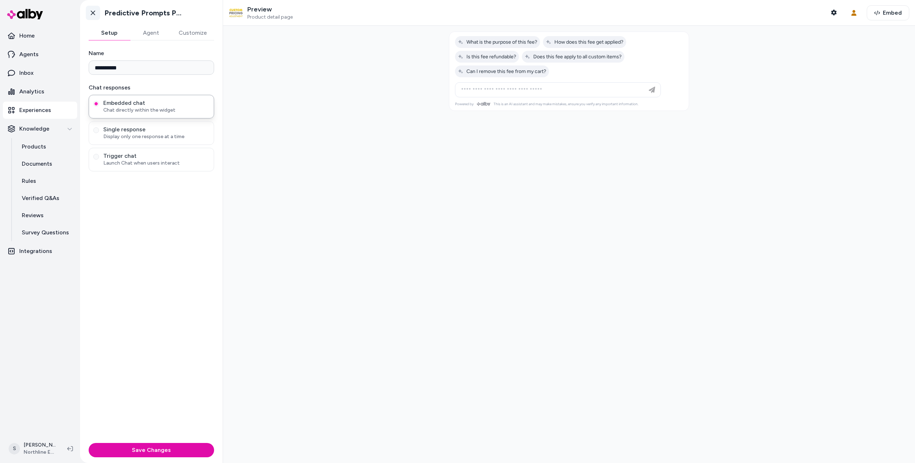  I want to click on button: Save Changes, so click(151, 450).